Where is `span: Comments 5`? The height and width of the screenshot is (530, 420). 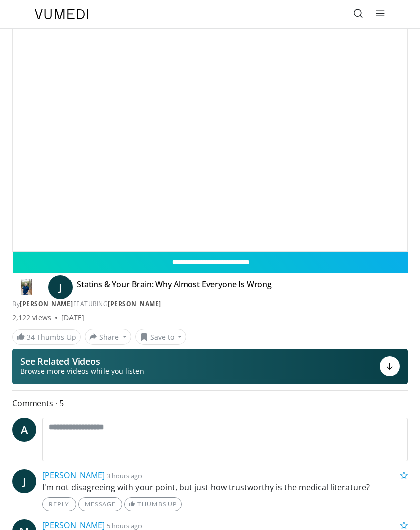
span: Comments 5 is located at coordinates (210, 403).